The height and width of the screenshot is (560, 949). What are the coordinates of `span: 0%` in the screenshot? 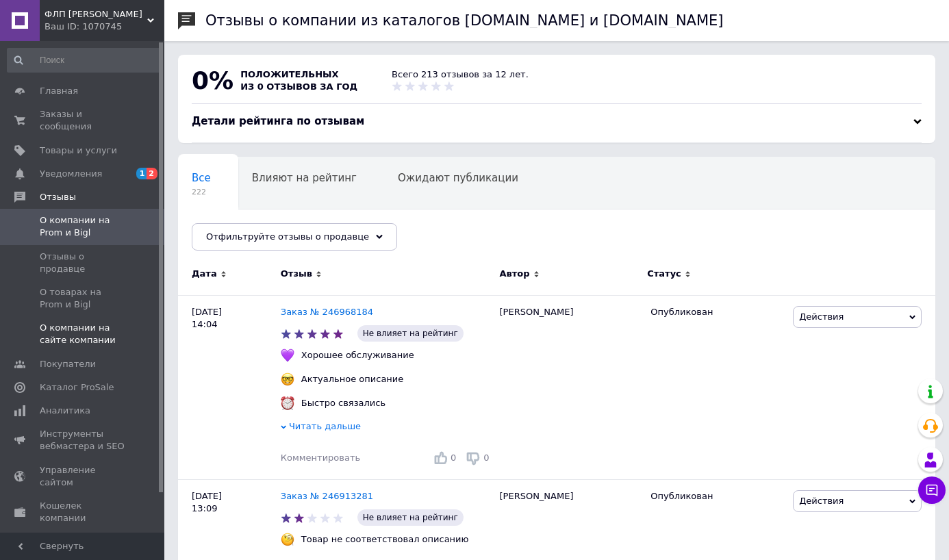 It's located at (212, 80).